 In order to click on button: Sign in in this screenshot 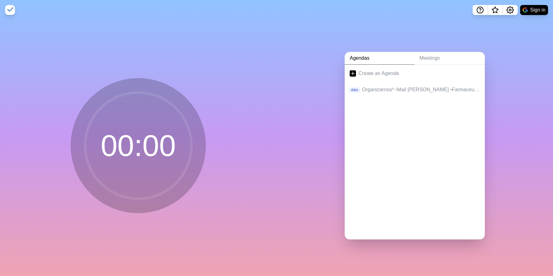, I will do `click(534, 10)`.